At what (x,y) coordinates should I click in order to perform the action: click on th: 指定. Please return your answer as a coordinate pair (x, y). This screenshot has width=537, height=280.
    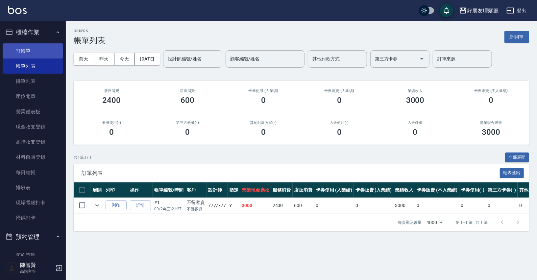
    Looking at the image, I should click on (234, 190).